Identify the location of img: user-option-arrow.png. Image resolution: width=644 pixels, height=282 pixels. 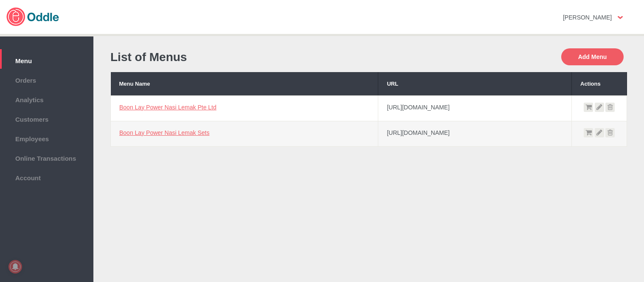
(620, 18).